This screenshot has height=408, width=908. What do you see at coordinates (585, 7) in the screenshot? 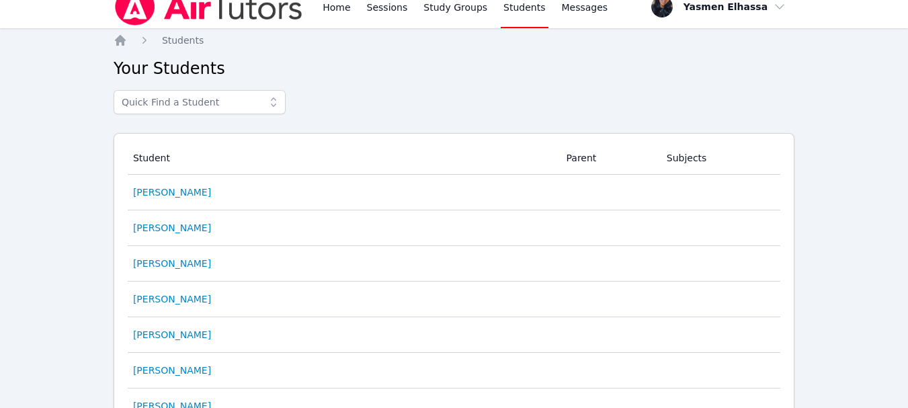
I see `span: Messages` at bounding box center [585, 7].